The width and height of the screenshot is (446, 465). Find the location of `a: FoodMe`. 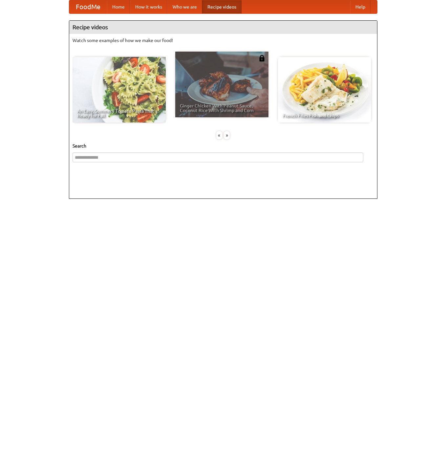

a: FoodMe is located at coordinates (88, 7).